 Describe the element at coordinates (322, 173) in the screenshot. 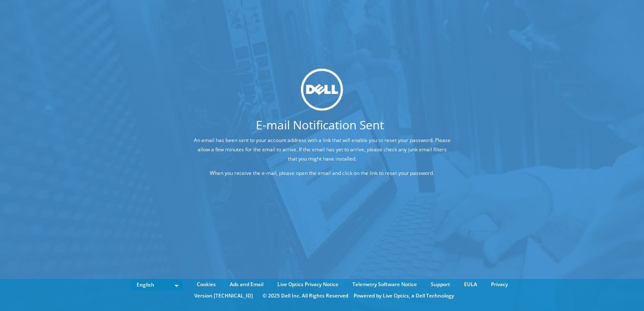

I see `p: When you receive the e-mail, please open the email and click on the link to reset your password.` at that location.